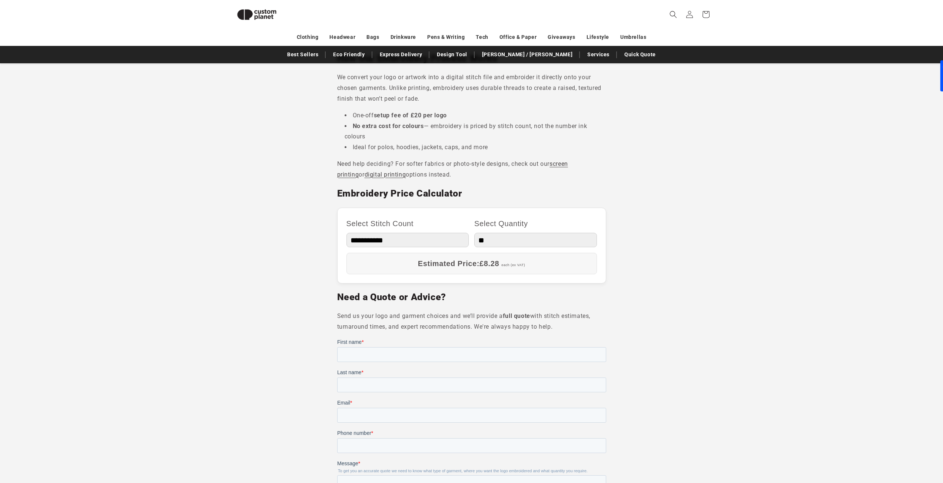 This screenshot has height=483, width=943. I want to click on a: Drinkware, so click(403, 37).